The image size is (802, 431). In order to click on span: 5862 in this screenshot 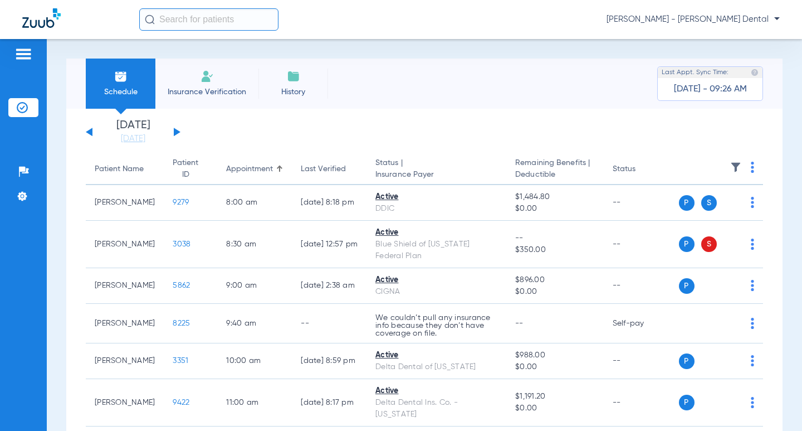, I will do `click(181, 285)`.